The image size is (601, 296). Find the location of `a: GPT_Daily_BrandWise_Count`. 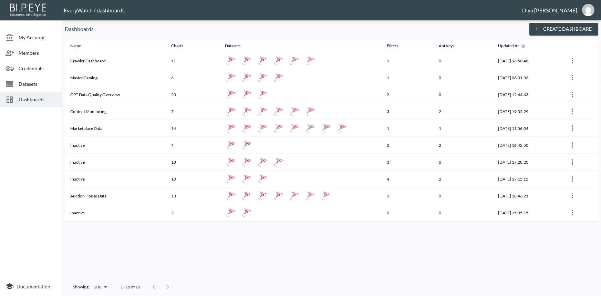

a: GPT_Daily_BrandWise_Count is located at coordinates (231, 94).